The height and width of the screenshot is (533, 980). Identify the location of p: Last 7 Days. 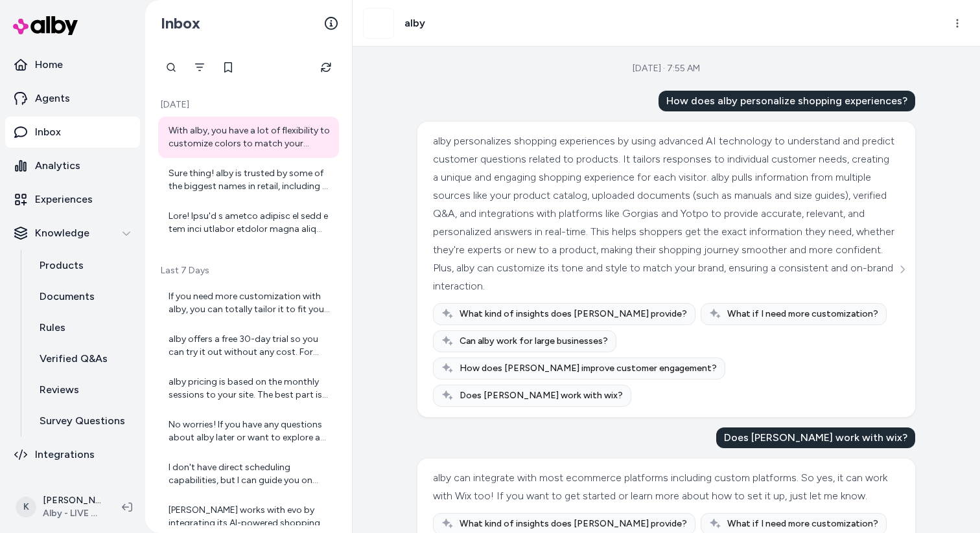
(248, 271).